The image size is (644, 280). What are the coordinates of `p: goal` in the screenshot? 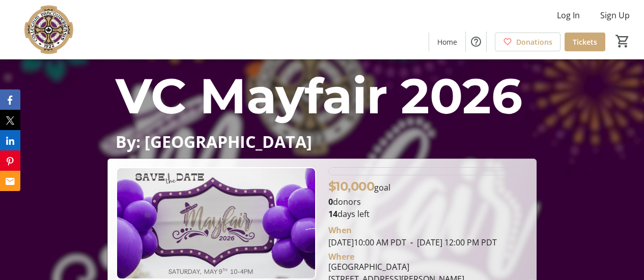 It's located at (360, 186).